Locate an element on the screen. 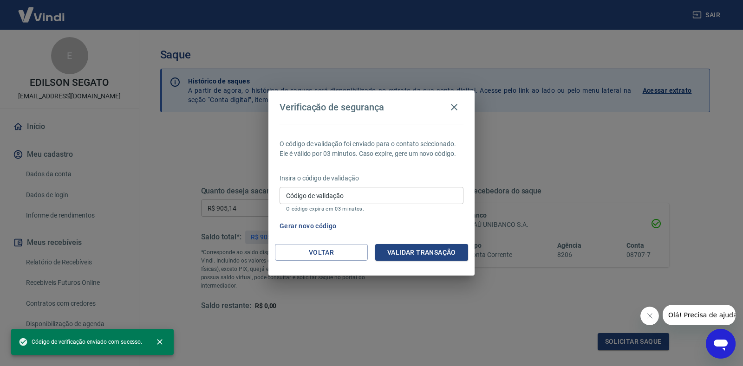  button: close is located at coordinates (160, 342).